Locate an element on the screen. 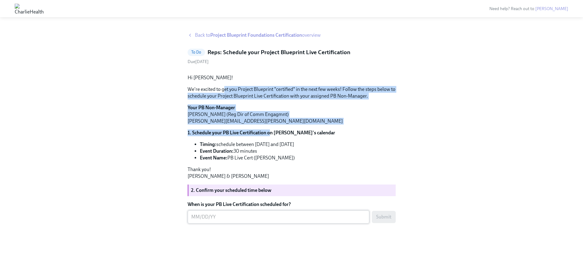 This screenshot has width=583, height=269. strong: Event Duration: is located at coordinates (217, 151).